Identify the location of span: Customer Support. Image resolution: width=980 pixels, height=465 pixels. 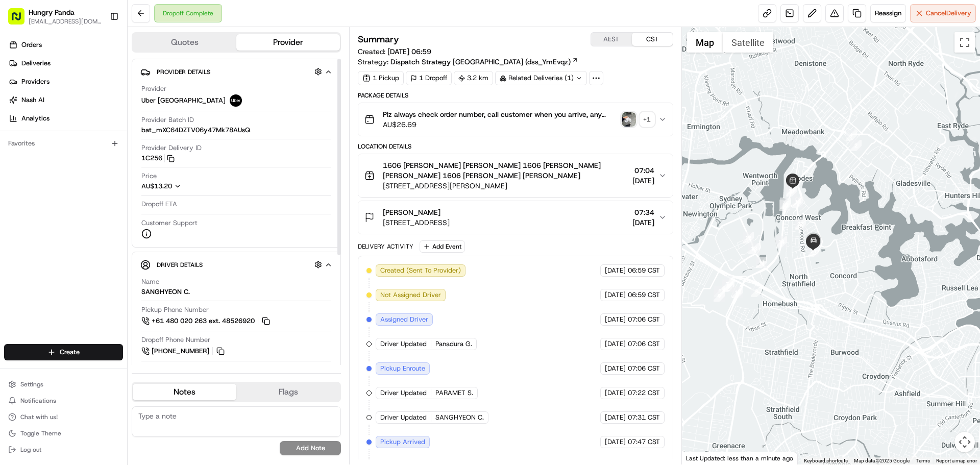
(169, 223).